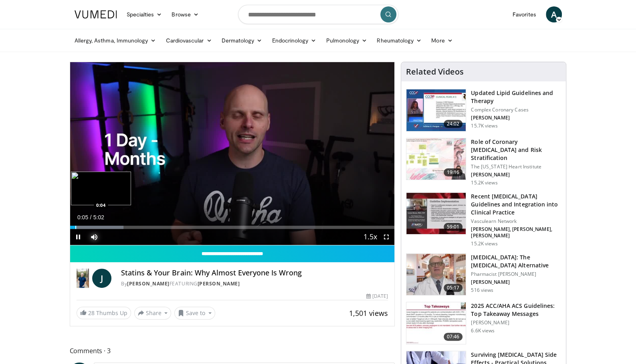 This screenshot has height=364, width=636. I want to click on p: Complex Coronary Cases, so click(516, 110).